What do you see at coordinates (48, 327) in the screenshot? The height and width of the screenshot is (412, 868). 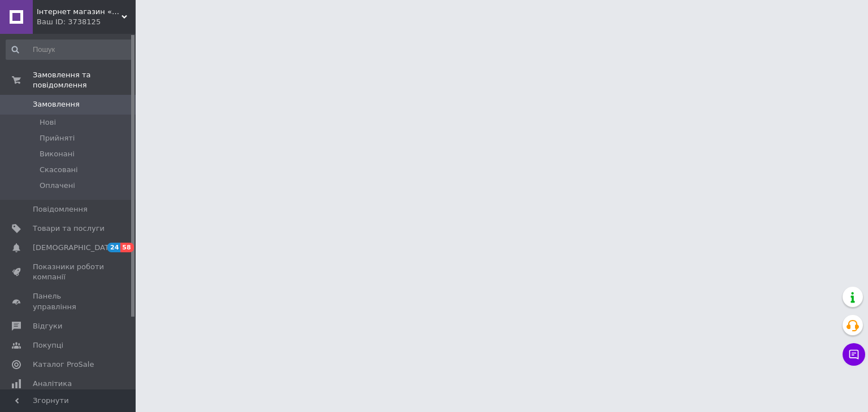 I see `span: Відгуки` at bounding box center [48, 327].